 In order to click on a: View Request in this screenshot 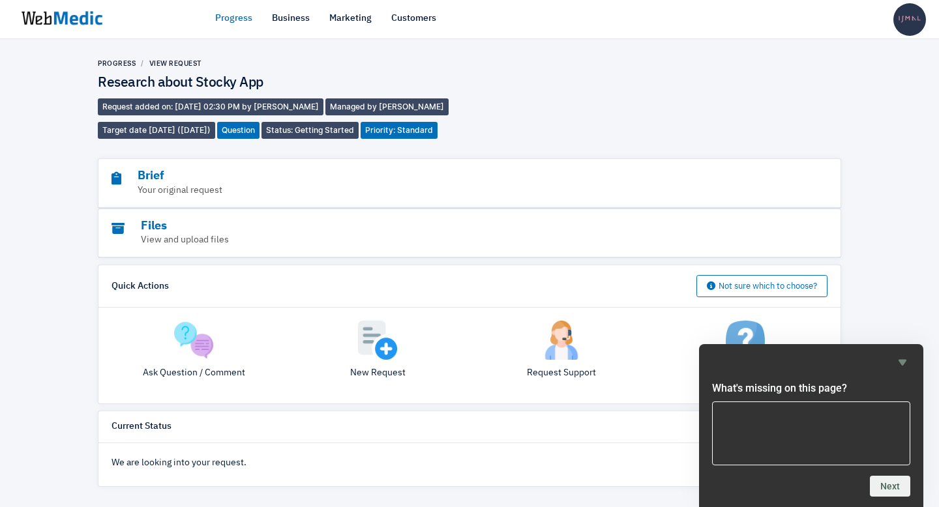, I will do `click(175, 63)`.